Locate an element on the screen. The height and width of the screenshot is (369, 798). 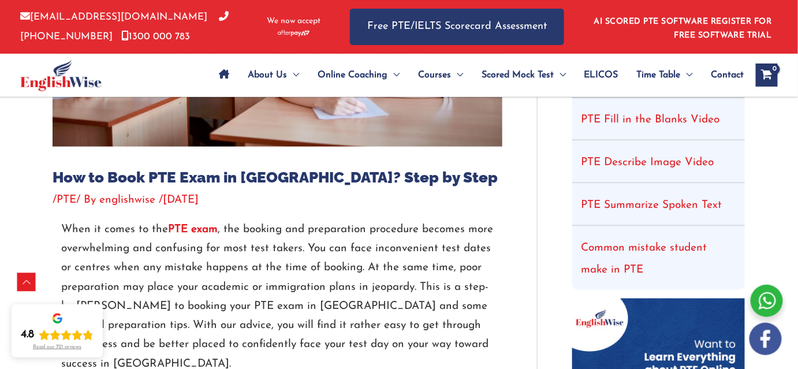
a: Free PTE/IELTS Scorecard Assessment is located at coordinates (456, 27).